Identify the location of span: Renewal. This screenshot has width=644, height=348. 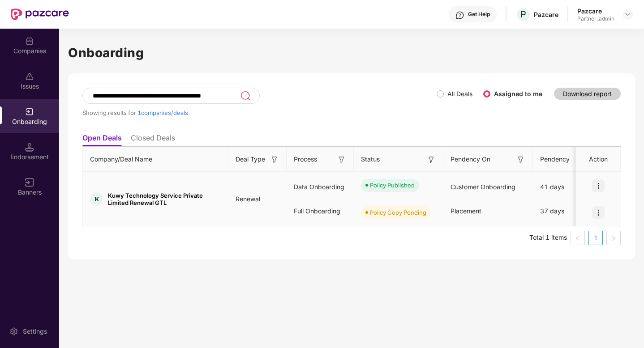
(247, 199).